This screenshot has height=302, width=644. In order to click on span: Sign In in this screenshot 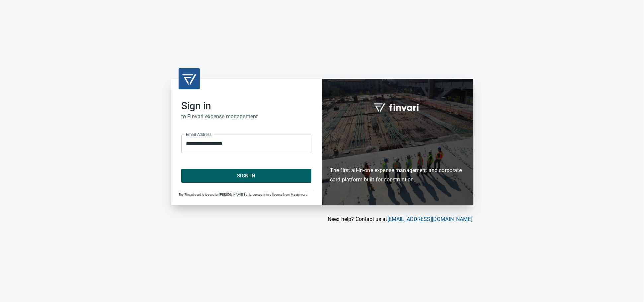, I will do `click(246, 176)`.